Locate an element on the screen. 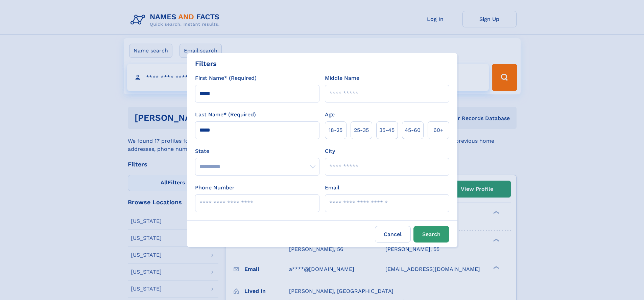  div: Filters is located at coordinates (206, 64).